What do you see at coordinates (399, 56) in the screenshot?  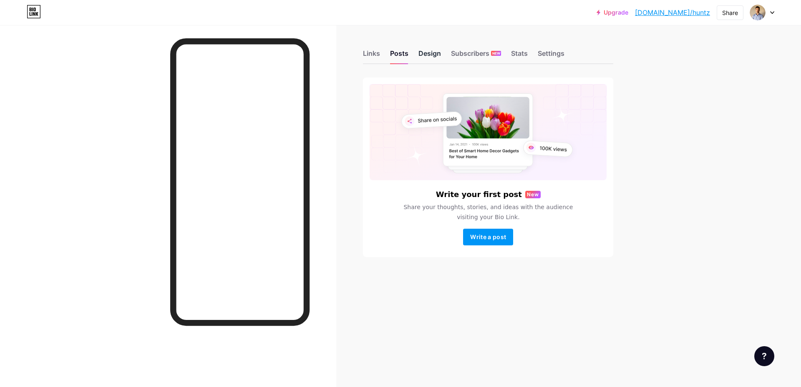 I see `div: Posts` at bounding box center [399, 56].